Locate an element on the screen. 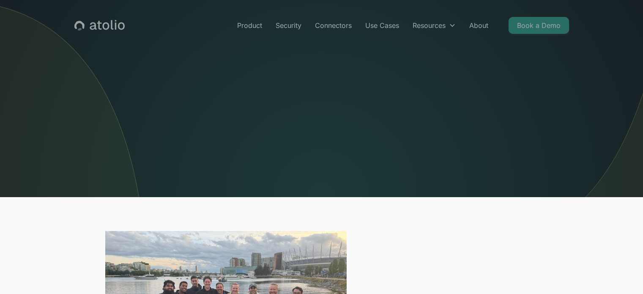 The height and width of the screenshot is (294, 643). a: home is located at coordinates (99, 25).